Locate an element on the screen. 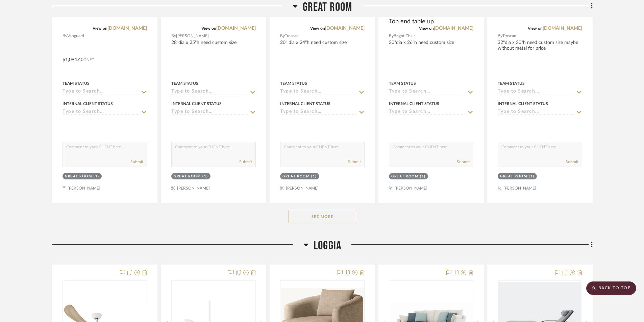 This screenshot has width=644, height=322. scroll-to-top-button: BACK TO TOP is located at coordinates (611, 288).